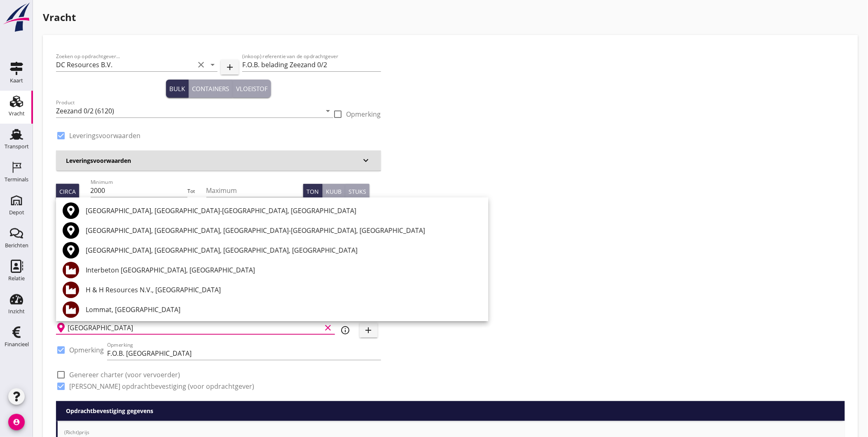  Describe the element at coordinates (17, 278) in the screenshot. I see `div: Relatie` at that location.